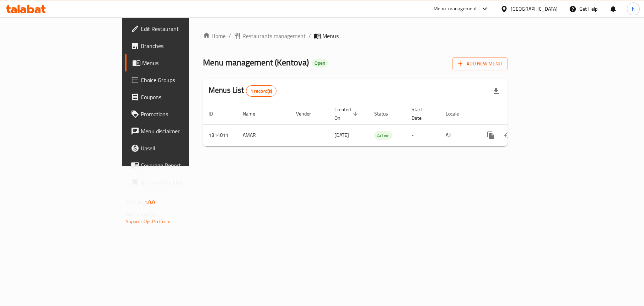 This screenshot has width=644, height=306. Describe the element at coordinates (183, 80) in the screenshot. I see `span: Choice Groups` at that location.